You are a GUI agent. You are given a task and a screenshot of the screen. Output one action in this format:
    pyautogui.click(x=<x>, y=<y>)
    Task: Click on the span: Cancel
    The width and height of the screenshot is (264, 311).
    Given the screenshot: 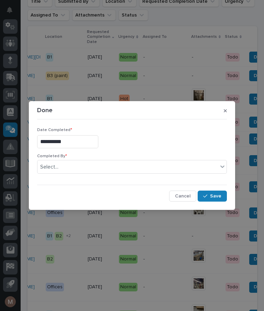 What is the action you would take?
    pyautogui.click(x=182, y=196)
    